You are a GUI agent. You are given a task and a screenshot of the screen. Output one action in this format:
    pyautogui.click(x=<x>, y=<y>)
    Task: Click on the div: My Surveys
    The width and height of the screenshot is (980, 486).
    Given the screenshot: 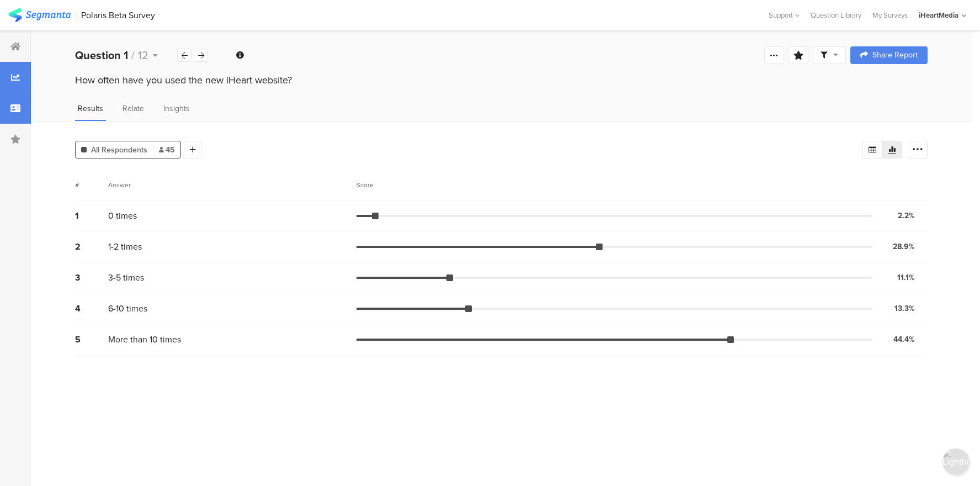 What is the action you would take?
    pyautogui.click(x=890, y=14)
    